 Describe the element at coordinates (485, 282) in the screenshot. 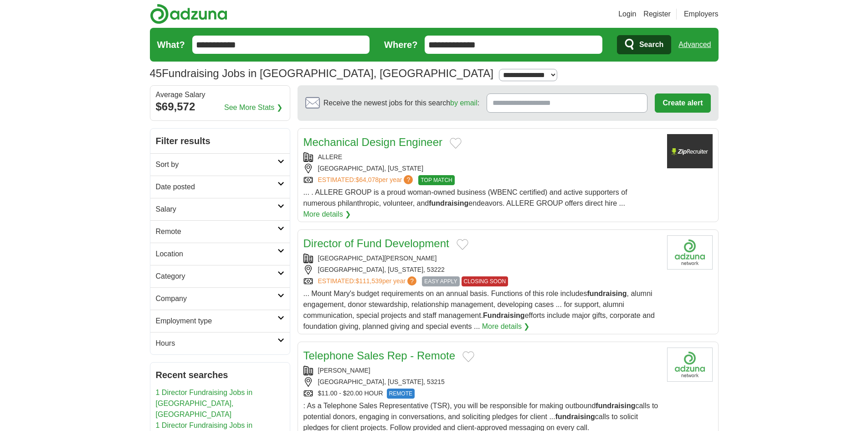

I see `span: CLOSING SOON` at that location.